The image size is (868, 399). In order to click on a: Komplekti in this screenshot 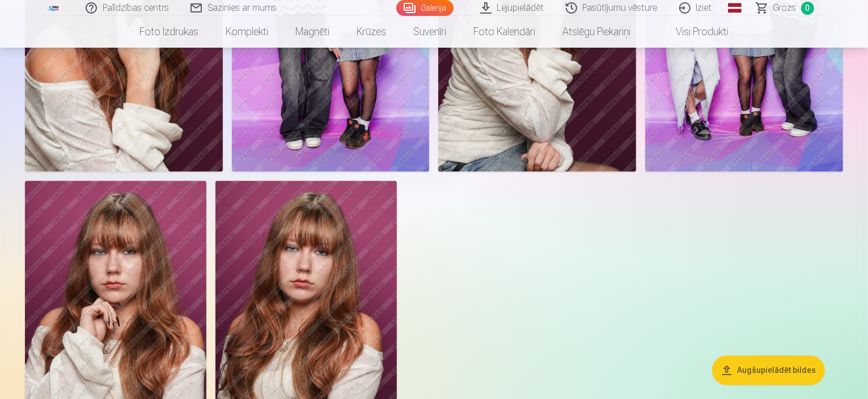, I will do `click(247, 32)`.